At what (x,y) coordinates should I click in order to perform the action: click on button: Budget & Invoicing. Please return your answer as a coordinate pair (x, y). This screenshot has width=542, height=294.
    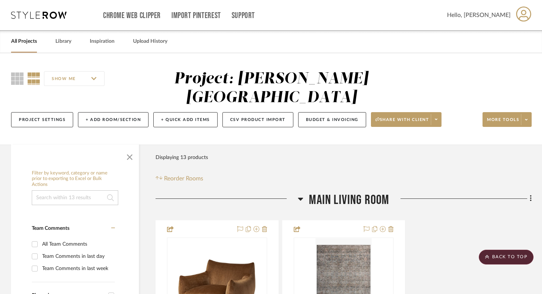
    Looking at the image, I should click on (332, 120).